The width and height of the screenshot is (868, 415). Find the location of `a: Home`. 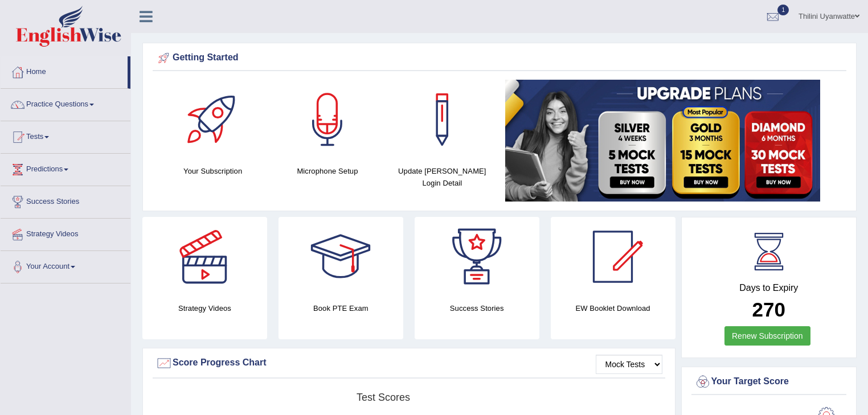

a: Home is located at coordinates (64, 71).